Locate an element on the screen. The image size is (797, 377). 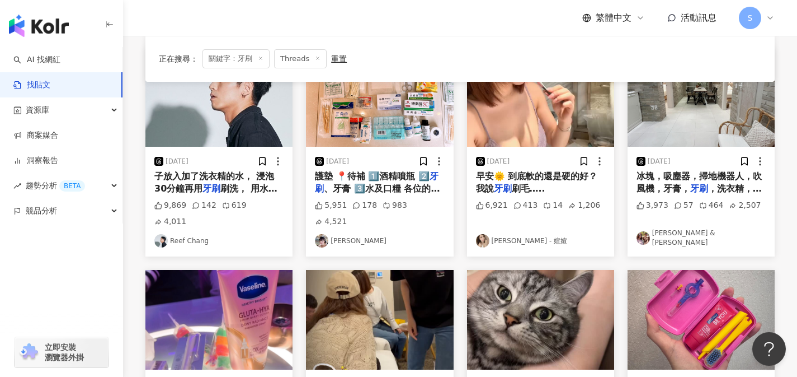
a: KOL AvatarReef Chang is located at coordinates (219, 241).